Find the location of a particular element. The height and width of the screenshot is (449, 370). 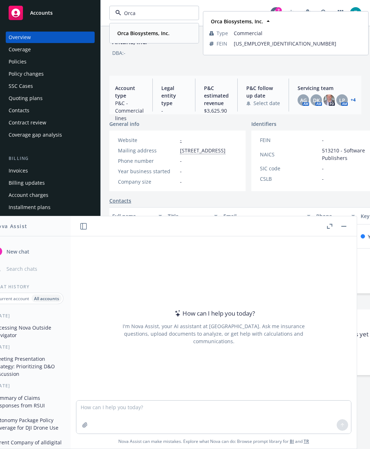

span: Nova Assist can make mistakes. Explore what Nova can do: Browse prompt library for and is located at coordinates (214, 441).